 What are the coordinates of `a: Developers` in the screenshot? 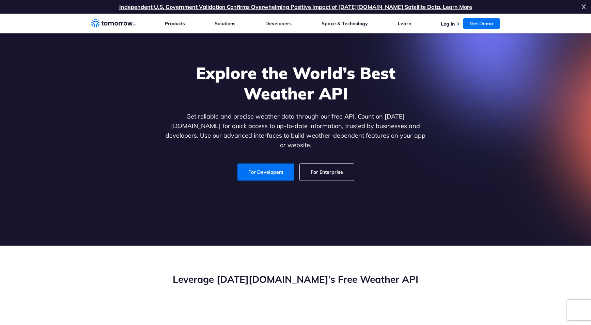 It's located at (278, 24).